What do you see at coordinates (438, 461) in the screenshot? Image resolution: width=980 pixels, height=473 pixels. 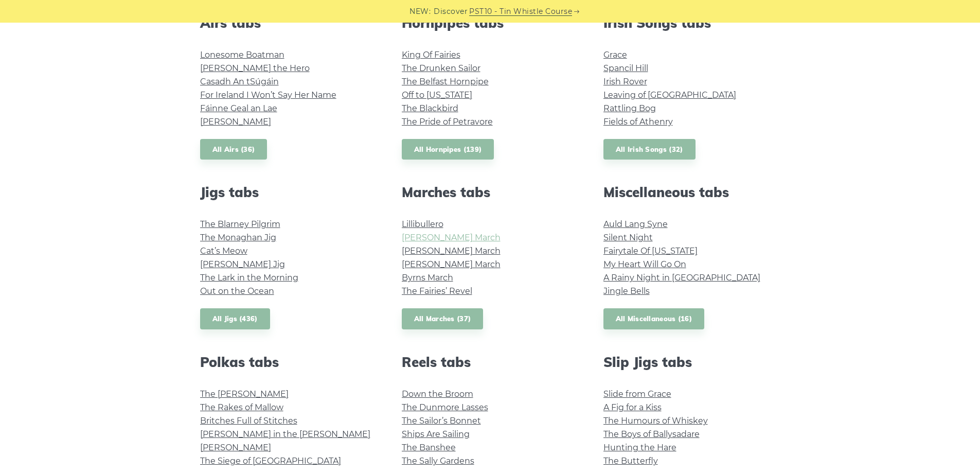 I see `a: The Sally Gardens` at bounding box center [438, 461].